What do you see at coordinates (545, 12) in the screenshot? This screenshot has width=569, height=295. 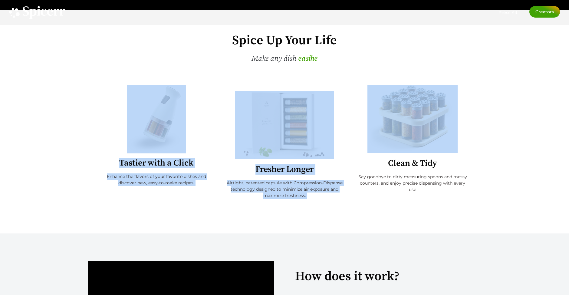 I see `a: Creators` at bounding box center [545, 12].